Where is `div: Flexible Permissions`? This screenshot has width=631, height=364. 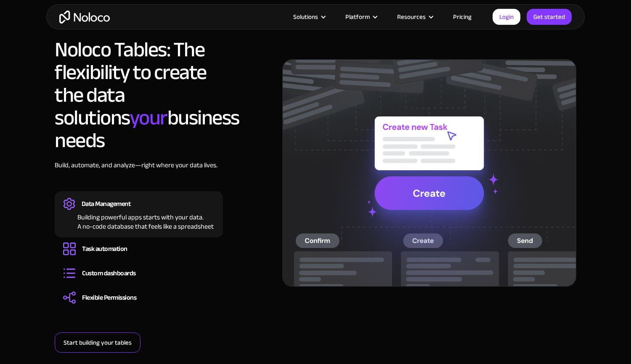 div: Flexible Permissions is located at coordinates (109, 297).